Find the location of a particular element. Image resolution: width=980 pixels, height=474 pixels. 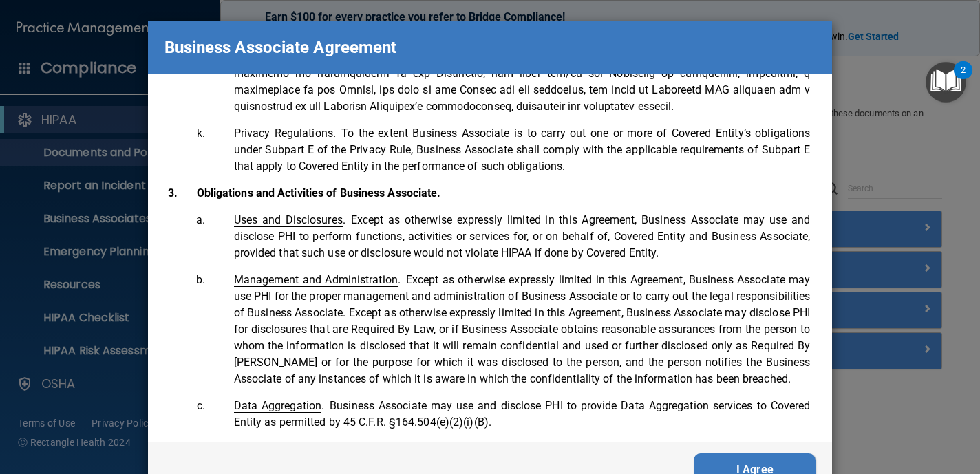

div: 2 is located at coordinates (963, 79).